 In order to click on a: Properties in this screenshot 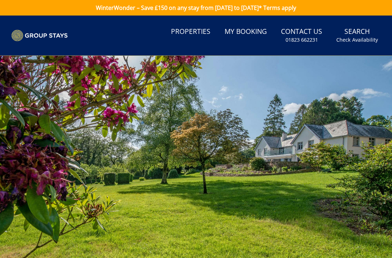, I will do `click(191, 32)`.